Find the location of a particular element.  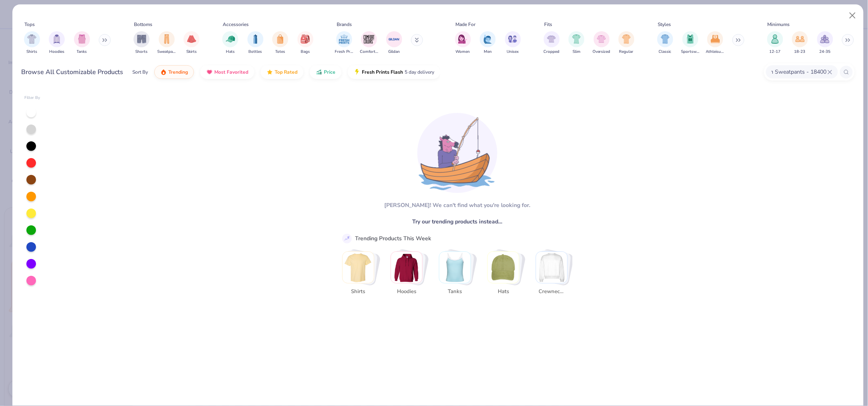

span: Sweatpants is located at coordinates (166, 52).